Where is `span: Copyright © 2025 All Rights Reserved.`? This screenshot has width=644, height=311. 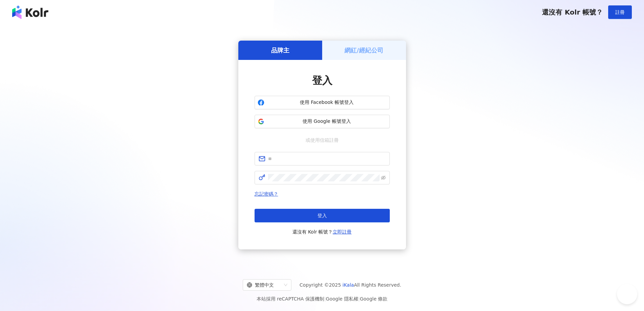
span: Copyright © 2025 All Rights Reserved. is located at coordinates (350, 285).